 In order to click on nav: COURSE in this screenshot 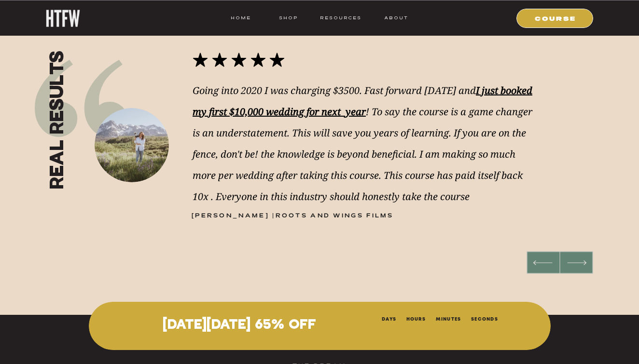, I will do `click(556, 18)`.